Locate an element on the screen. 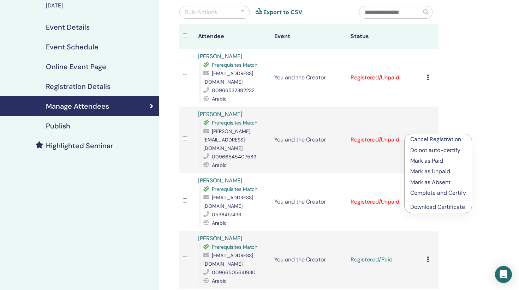 The image size is (519, 290). p: Do not auto-certify is located at coordinates (438, 150).